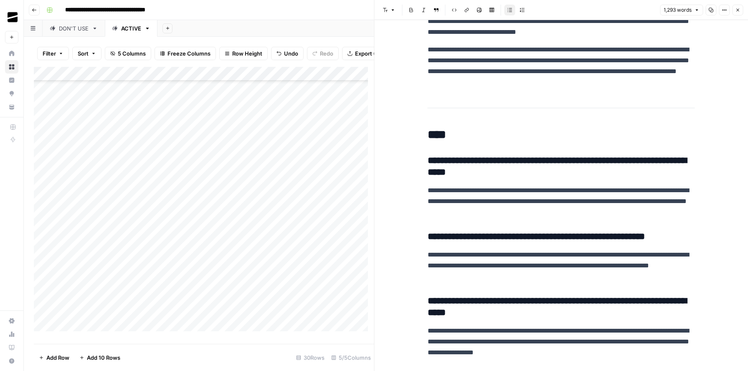  What do you see at coordinates (53, 53) in the screenshot?
I see `button: Filter` at bounding box center [53, 53].